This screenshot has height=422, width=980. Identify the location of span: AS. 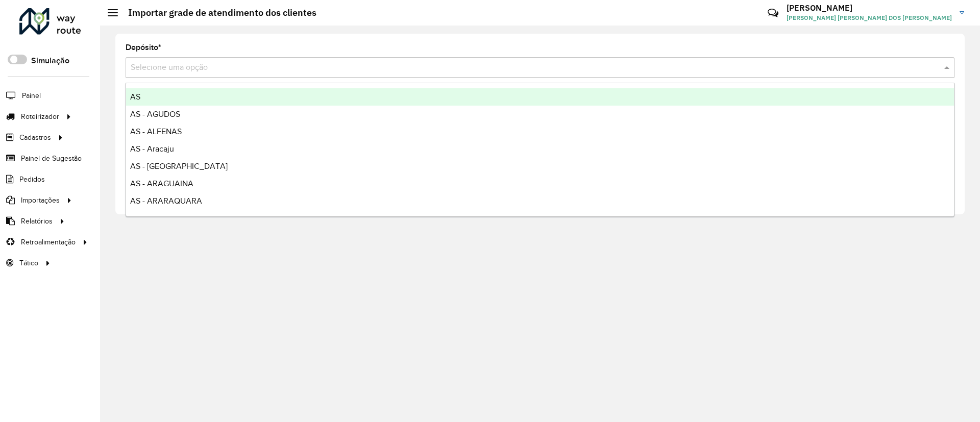
(135, 96).